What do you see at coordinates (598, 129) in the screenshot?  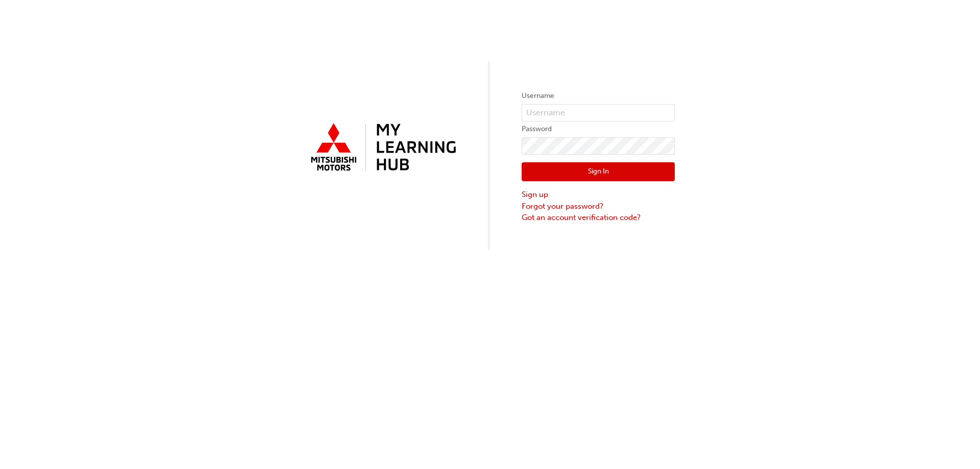 I see `label: Password` at bounding box center [598, 129].